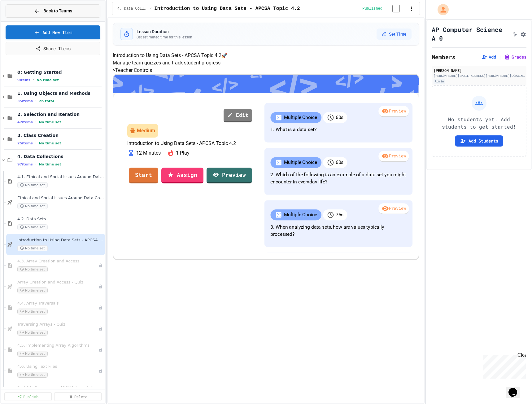 Image resolution: width=532 pixels, height=404 pixels. Describe the element at coordinates (58, 283) in the screenshot. I see `span: Array Creation and Access - Quiz` at that location.